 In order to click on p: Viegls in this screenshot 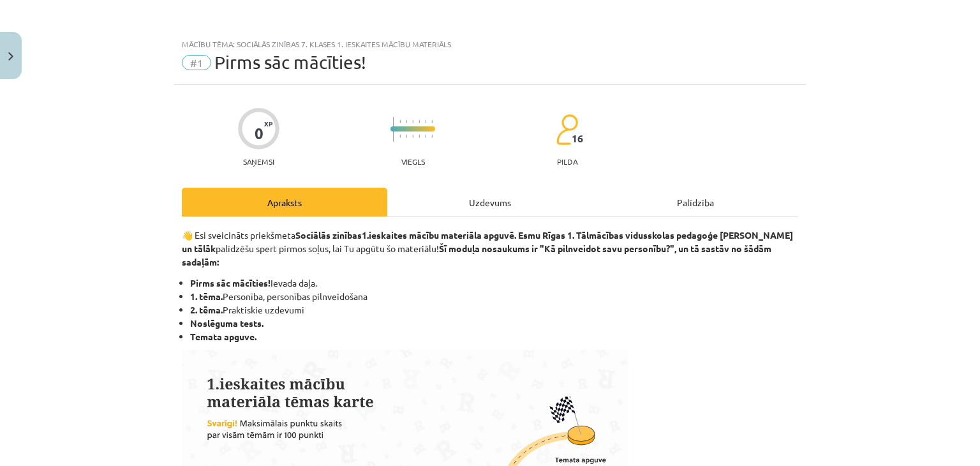, I will do `click(413, 161)`.